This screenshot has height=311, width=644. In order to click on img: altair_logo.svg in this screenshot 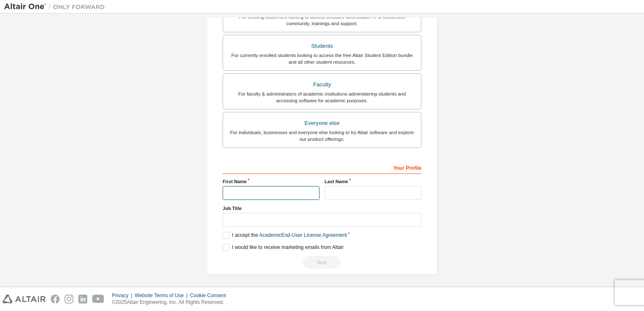, I will do `click(24, 299)`.